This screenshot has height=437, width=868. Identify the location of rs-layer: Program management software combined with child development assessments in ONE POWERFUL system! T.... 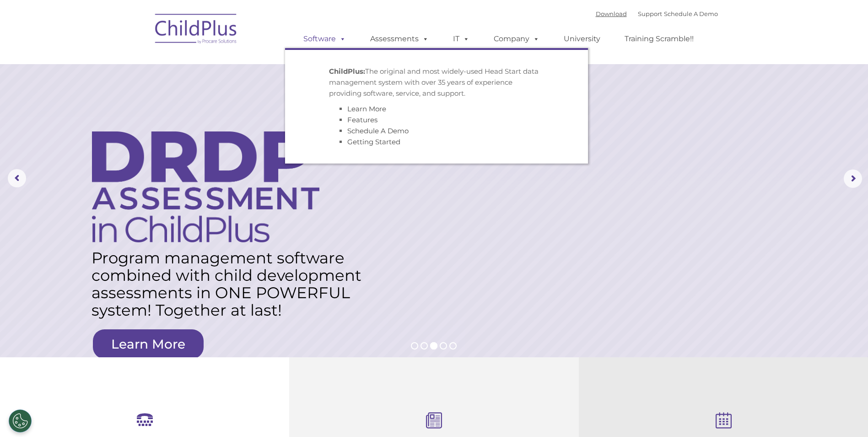
(230, 284).